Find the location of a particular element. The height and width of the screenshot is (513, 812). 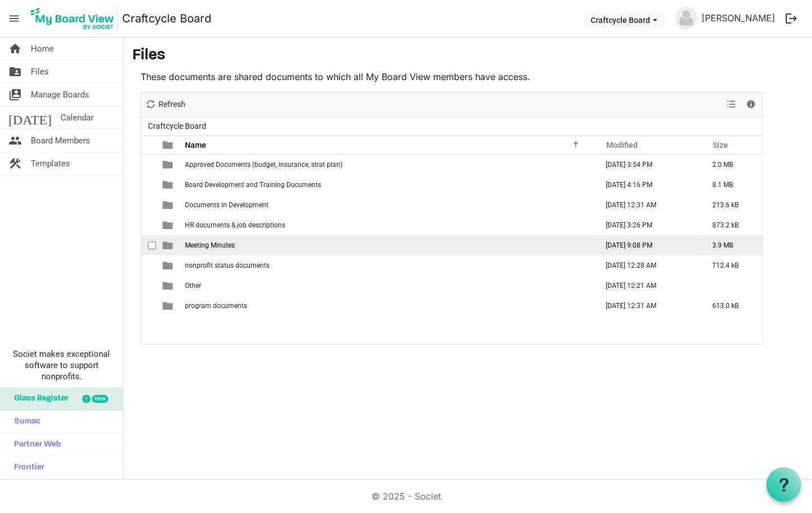

button: logout is located at coordinates (791, 19).